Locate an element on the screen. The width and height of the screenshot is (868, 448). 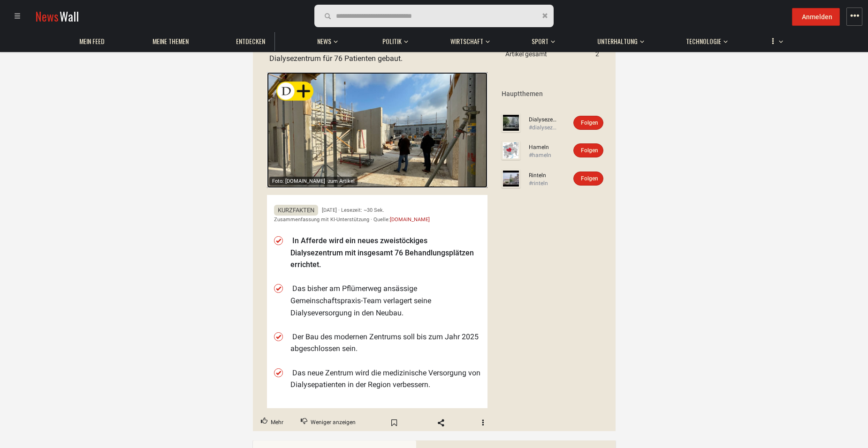
a: Sport is located at coordinates (540, 41).